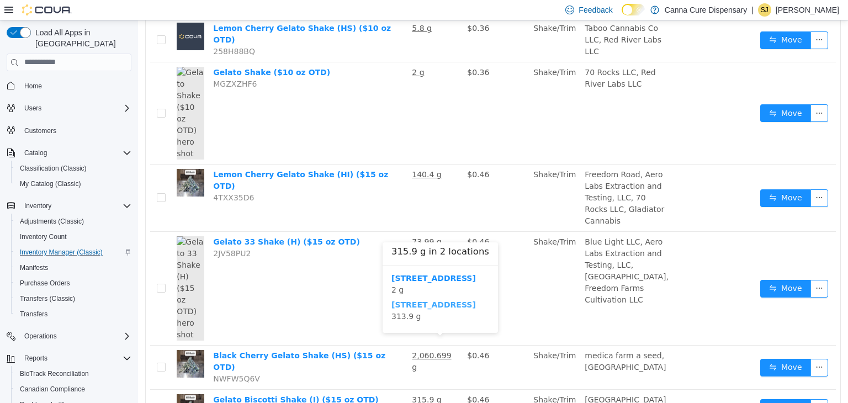  I want to click on span: Dark Mode, so click(622, 15).